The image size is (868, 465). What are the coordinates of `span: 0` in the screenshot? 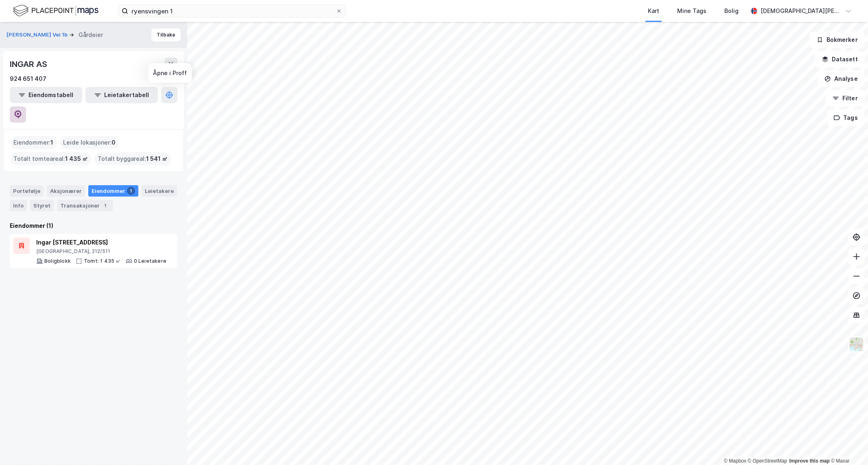 It's located at (113, 143).